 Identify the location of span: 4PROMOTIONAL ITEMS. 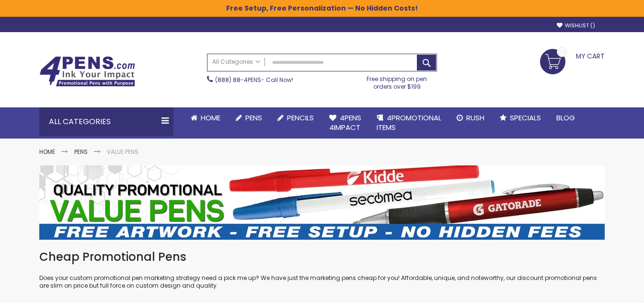
(409, 122).